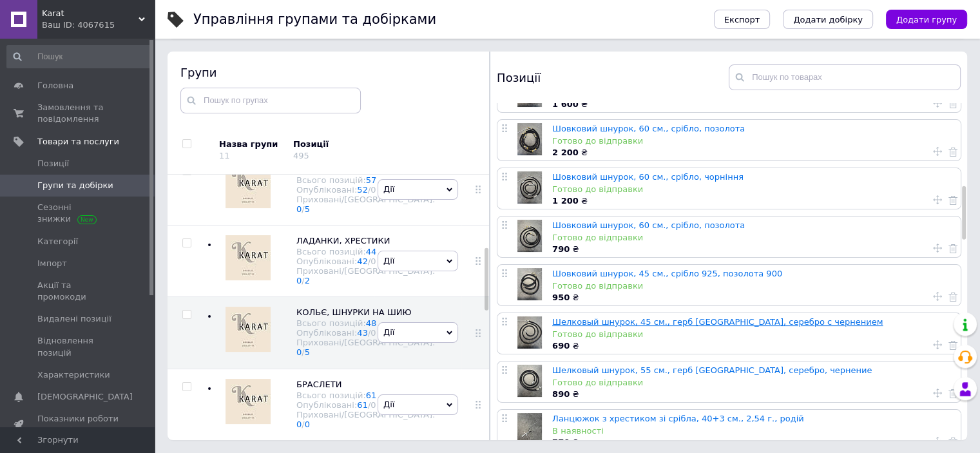  I want to click on a: 43, so click(362, 332).